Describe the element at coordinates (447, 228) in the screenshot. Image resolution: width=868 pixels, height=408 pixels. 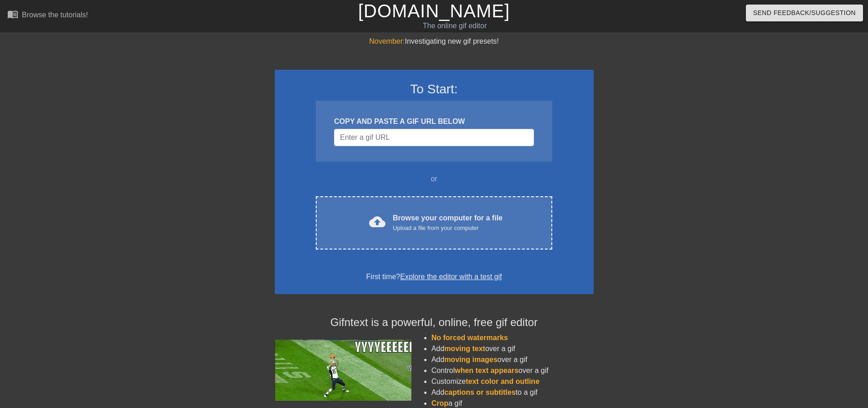
I see `div: Upload a file from your computer` at that location.